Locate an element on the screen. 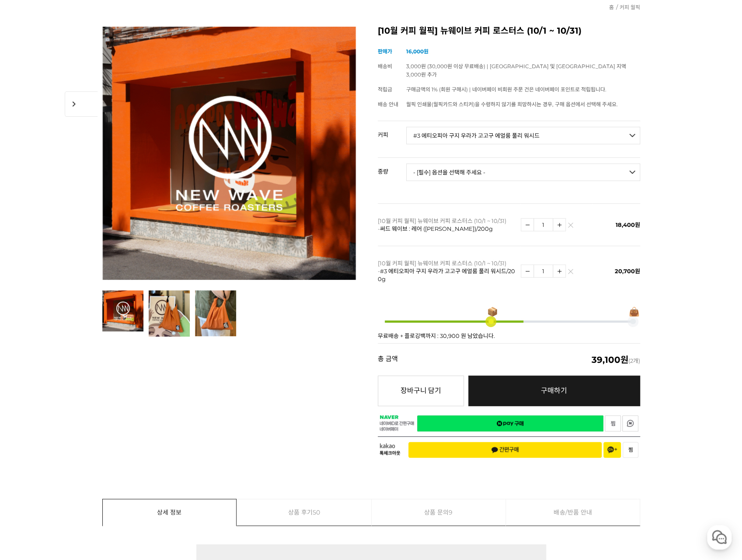  button: 채널 추가 is located at coordinates (612, 450).